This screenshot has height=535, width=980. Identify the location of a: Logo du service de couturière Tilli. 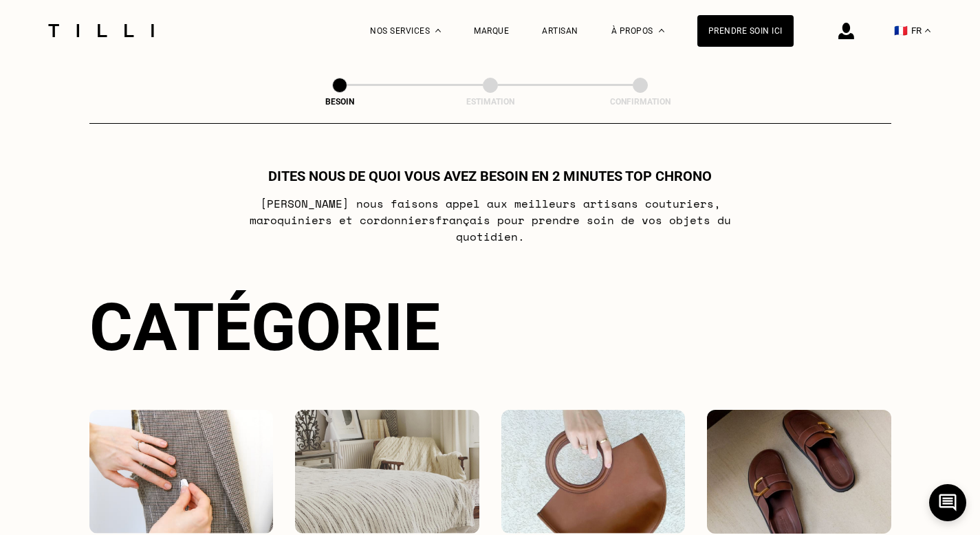
(101, 30).